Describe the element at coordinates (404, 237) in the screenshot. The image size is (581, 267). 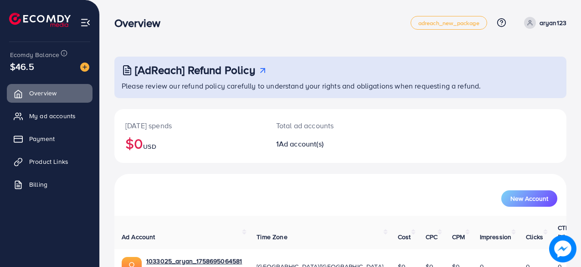
I see `span: Cost` at that location.